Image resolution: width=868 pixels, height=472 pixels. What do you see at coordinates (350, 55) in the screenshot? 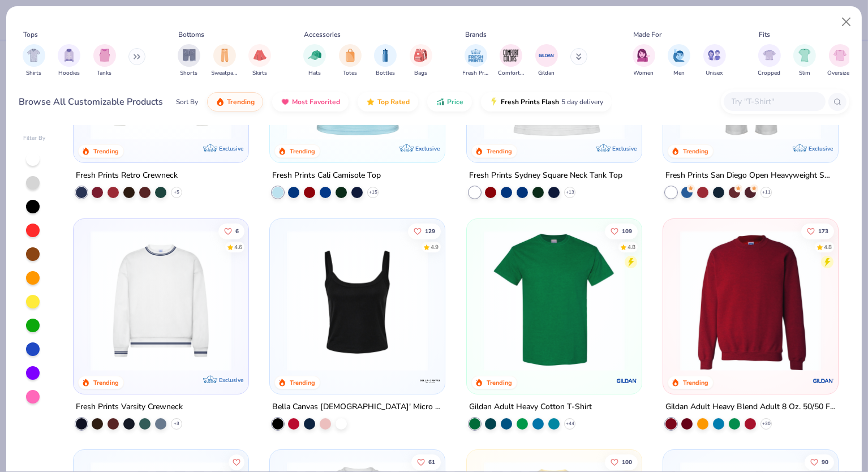
I see `img: Totes Image` at bounding box center [350, 55].